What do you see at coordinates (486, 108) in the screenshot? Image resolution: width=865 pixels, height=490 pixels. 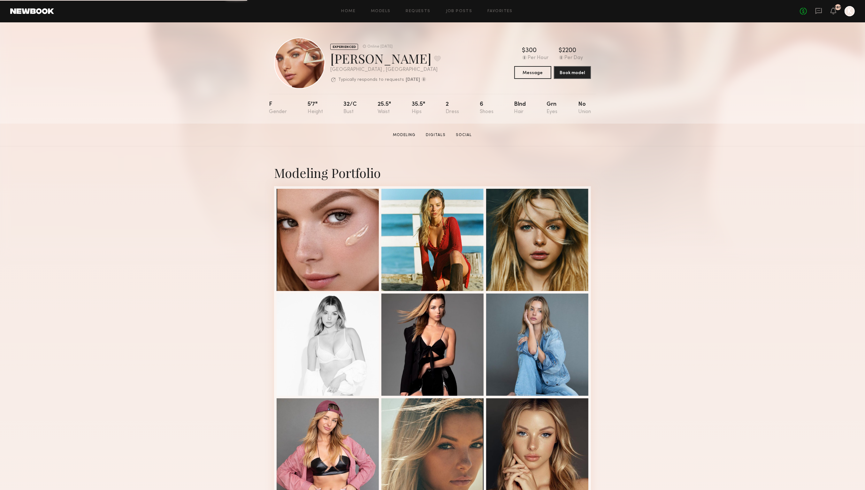 I see `div: 6` at bounding box center [486, 108].